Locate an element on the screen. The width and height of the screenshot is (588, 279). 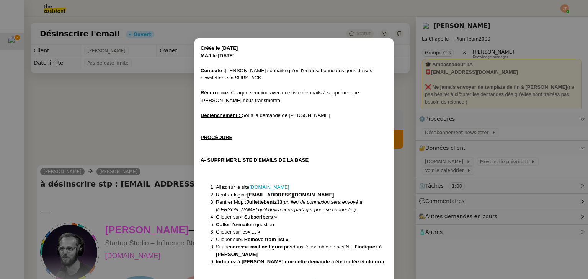
u: Contexte : is located at coordinates (213, 70).